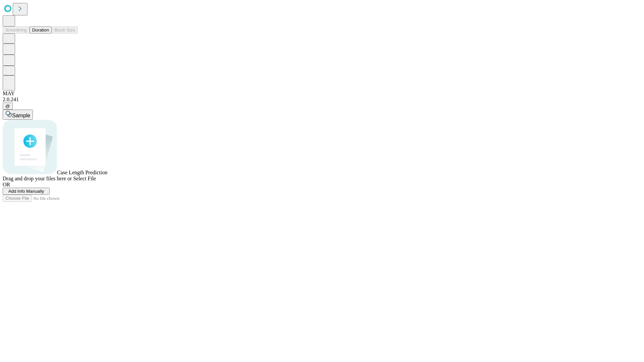  What do you see at coordinates (26, 191) in the screenshot?
I see `button: Add Info Manually` at bounding box center [26, 191].